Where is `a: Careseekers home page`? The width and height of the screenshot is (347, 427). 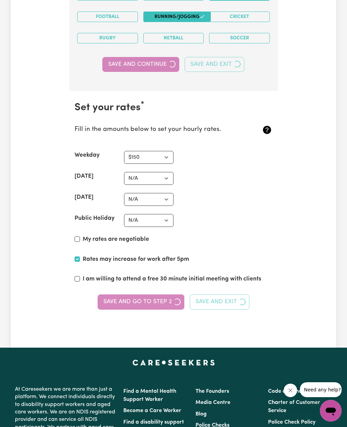 a: Careseekers home page is located at coordinates (173, 362).